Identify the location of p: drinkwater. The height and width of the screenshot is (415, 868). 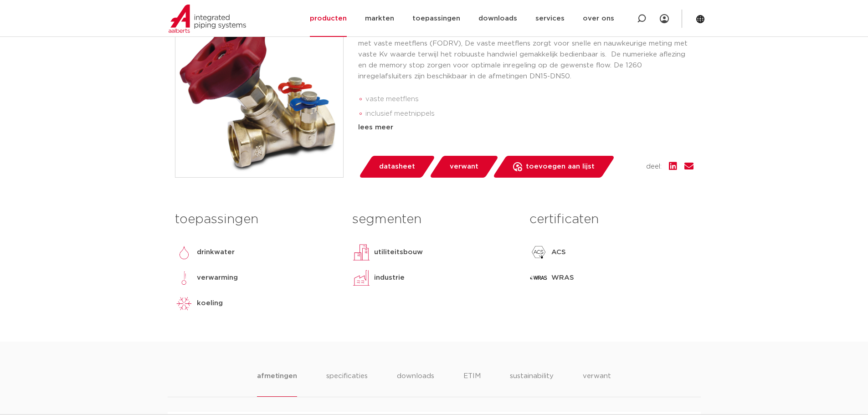
(215, 253).